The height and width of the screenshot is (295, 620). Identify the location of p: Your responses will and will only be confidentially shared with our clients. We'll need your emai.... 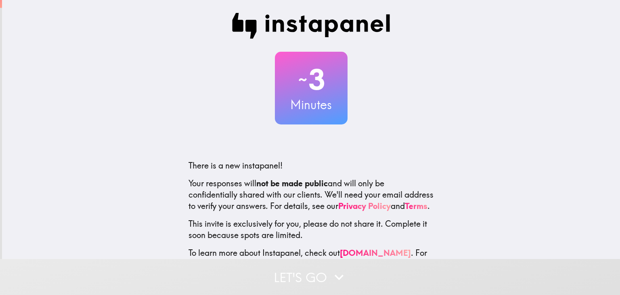
(311, 194).